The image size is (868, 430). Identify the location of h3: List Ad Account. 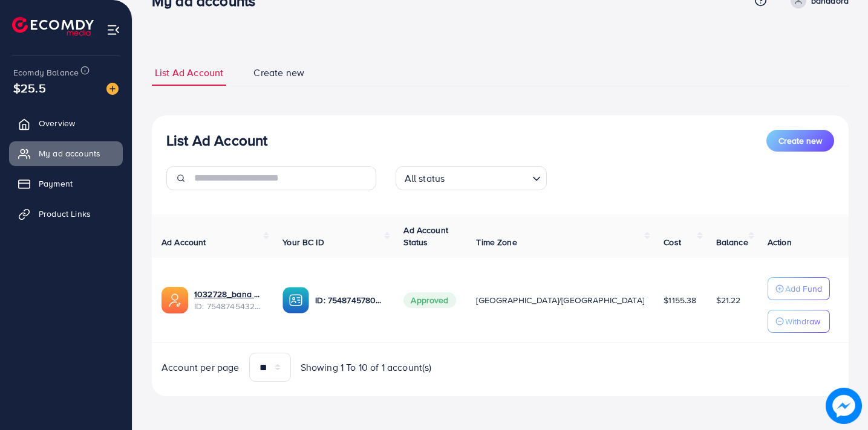
(216, 140).